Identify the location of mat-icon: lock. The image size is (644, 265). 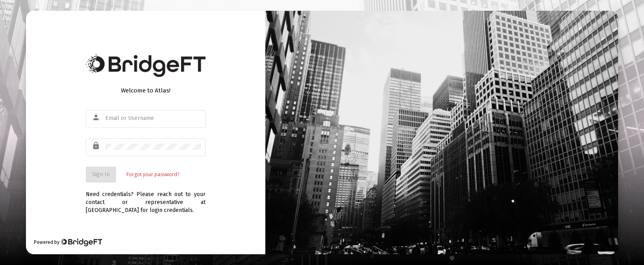
(97, 146).